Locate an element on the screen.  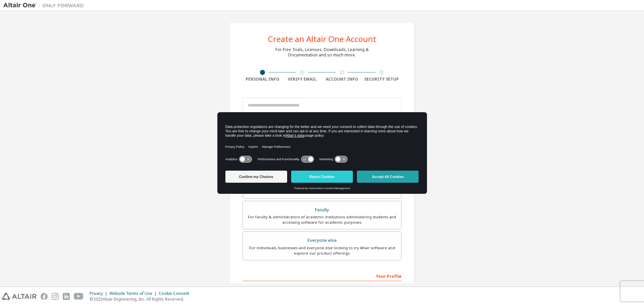
div: Website Terms of Use is located at coordinates (134, 294).